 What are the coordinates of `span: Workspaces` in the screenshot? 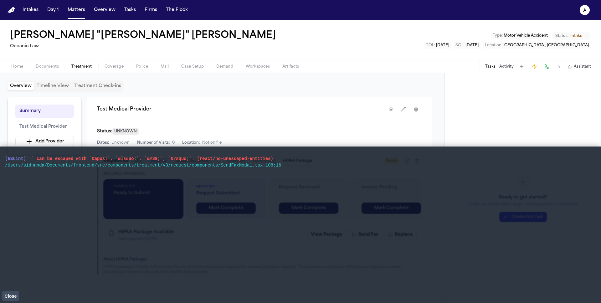 It's located at (257, 67).